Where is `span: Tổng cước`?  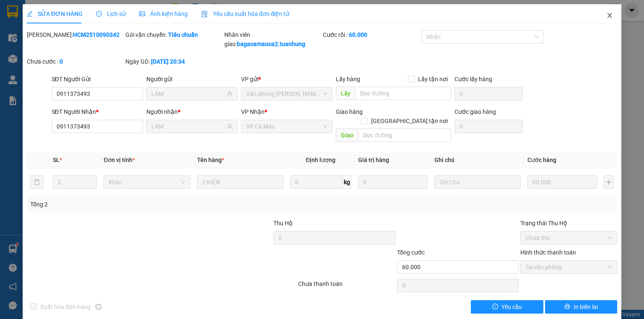
span: Tổng cước is located at coordinates (411, 253).